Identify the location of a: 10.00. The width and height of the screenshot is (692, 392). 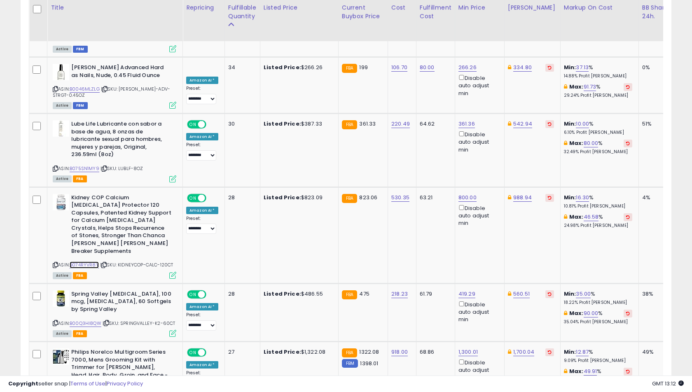
(583, 124).